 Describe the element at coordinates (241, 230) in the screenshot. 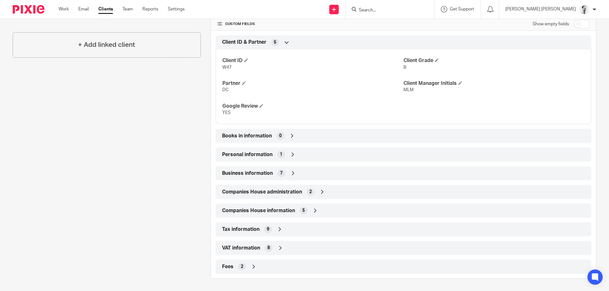

I see `span: Tax information` at that location.